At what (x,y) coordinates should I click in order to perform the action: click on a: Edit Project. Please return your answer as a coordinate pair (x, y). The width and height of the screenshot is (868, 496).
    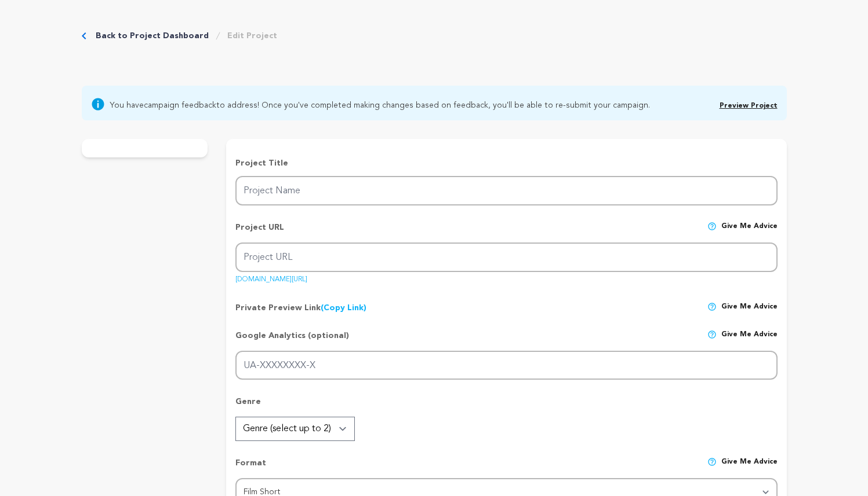
    Looking at the image, I should click on (252, 36).